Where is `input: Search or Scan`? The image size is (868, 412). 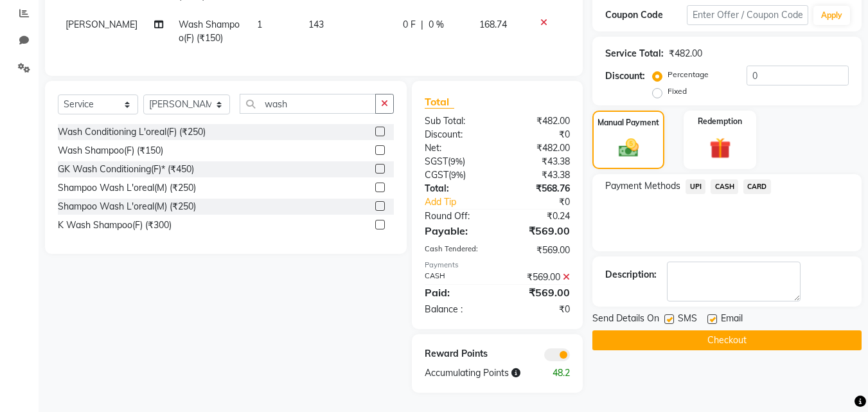 input: Search or Scan is located at coordinates (308, 104).